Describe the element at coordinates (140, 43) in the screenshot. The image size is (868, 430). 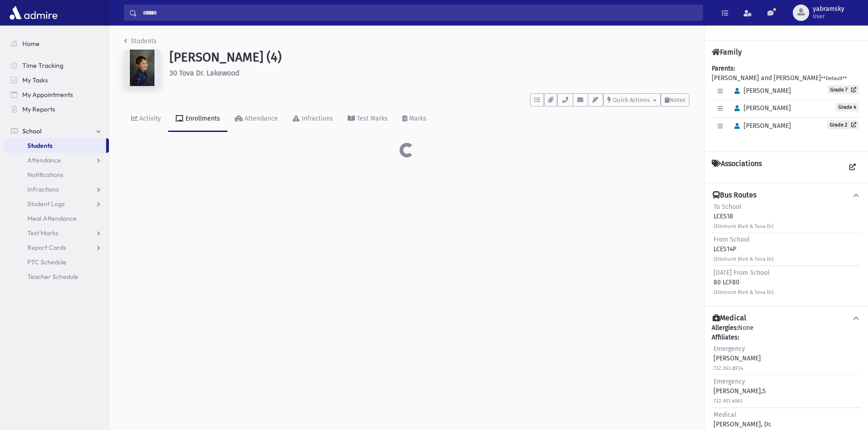
I see `nav: breadcrumb` at that location.